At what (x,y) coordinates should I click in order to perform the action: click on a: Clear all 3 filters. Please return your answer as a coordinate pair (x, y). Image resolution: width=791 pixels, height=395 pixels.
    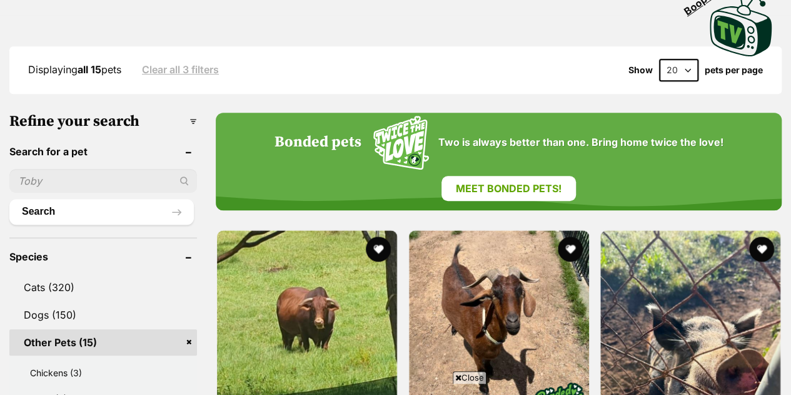
    Looking at the image, I should click on (180, 69).